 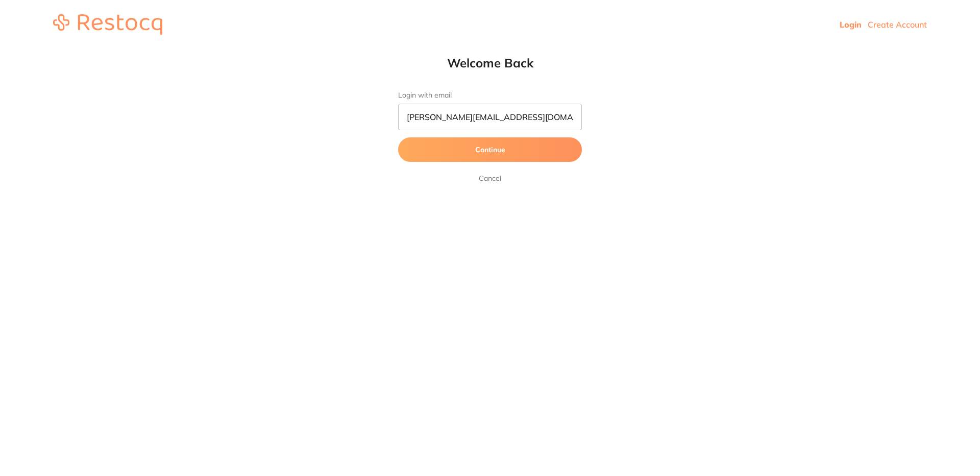 What do you see at coordinates (107, 25) in the screenshot?
I see `img: restocq_logo.svg` at bounding box center [107, 25].